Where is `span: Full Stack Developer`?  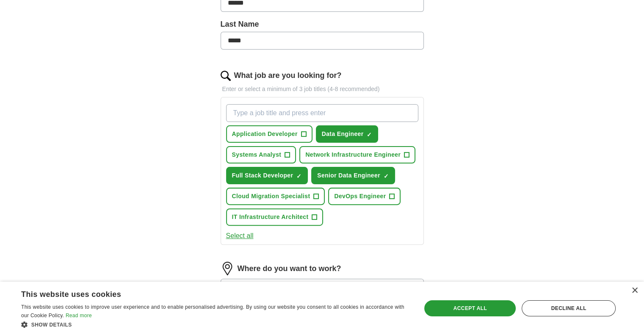 span: Full Stack Developer is located at coordinates (262, 175).